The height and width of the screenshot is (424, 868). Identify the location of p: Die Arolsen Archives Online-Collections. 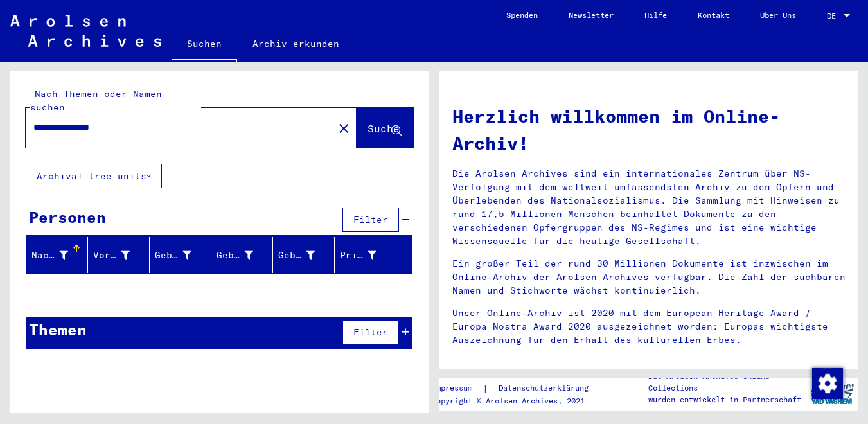
(727, 382).